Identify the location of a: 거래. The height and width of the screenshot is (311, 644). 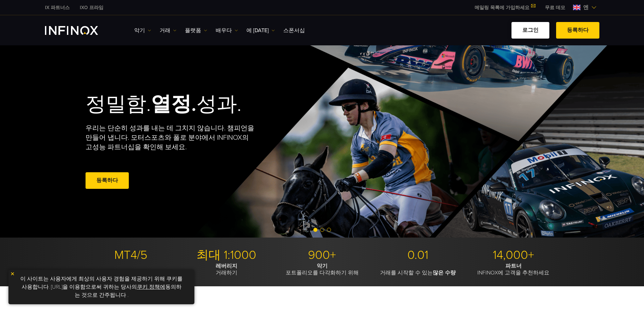
(168, 31).